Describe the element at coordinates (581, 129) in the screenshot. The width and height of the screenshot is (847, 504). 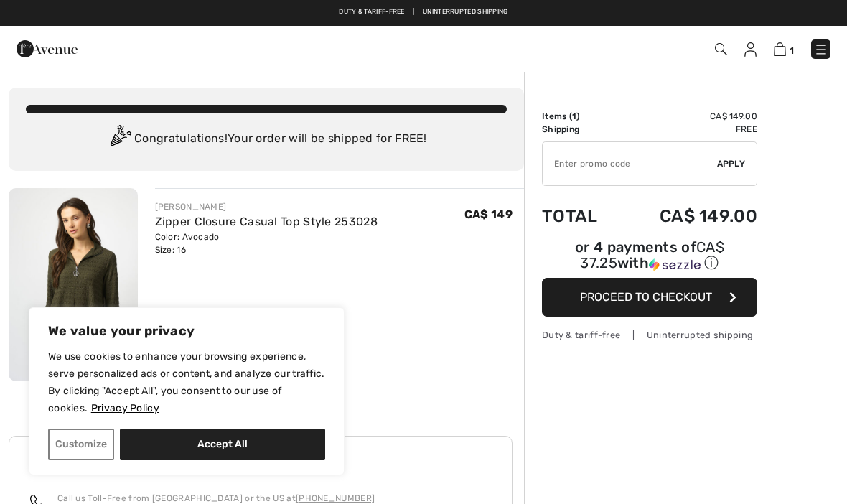
I see `td: Shipping` at that location.